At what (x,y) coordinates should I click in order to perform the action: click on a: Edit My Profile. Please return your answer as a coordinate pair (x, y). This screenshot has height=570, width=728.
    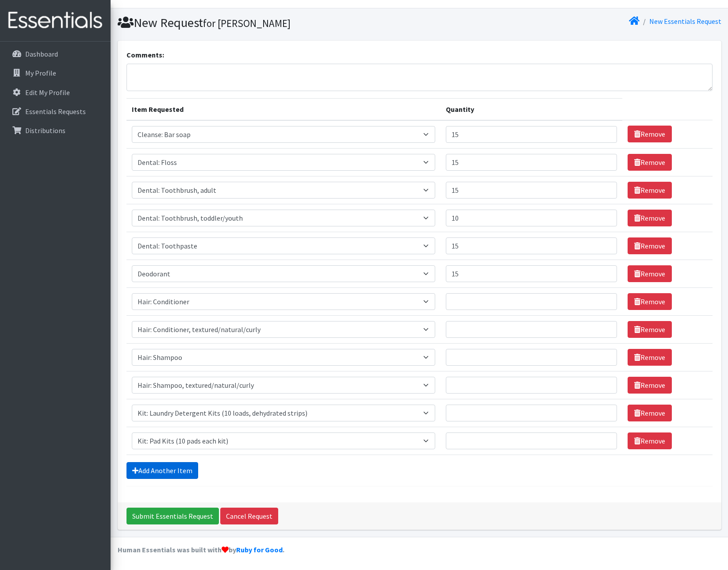
    Looking at the image, I should click on (56, 92).